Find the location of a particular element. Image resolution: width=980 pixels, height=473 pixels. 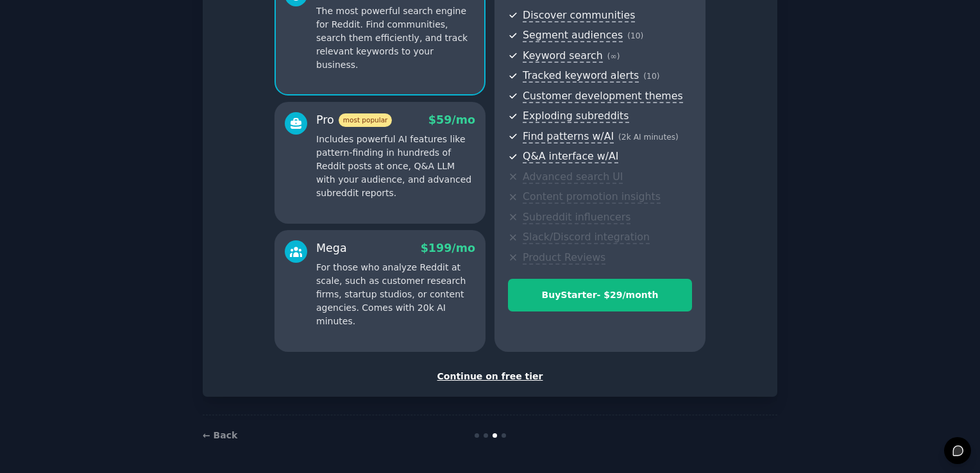

span: Product Reviews is located at coordinates (564, 258).